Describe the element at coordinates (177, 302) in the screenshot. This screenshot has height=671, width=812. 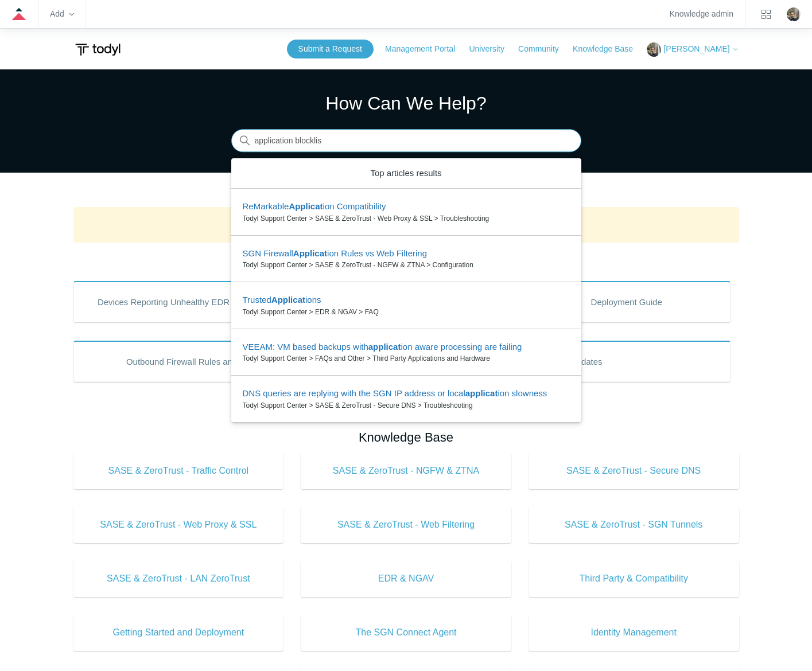
I see `a: Devices Reporting Unhealthy EDR States` at that location.